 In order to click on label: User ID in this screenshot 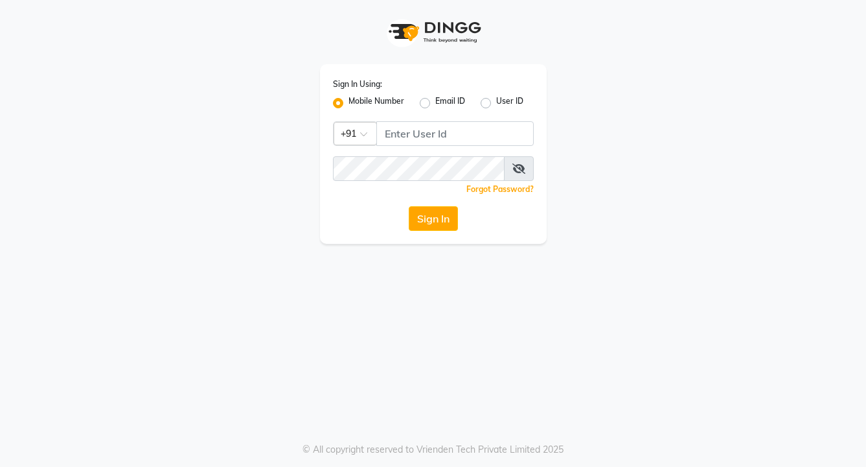, I will do `click(510, 103)`.